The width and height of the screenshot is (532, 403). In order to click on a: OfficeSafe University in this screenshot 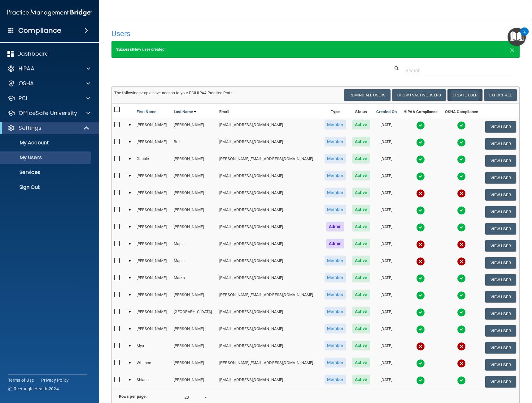, I will do `click(49, 113)`.